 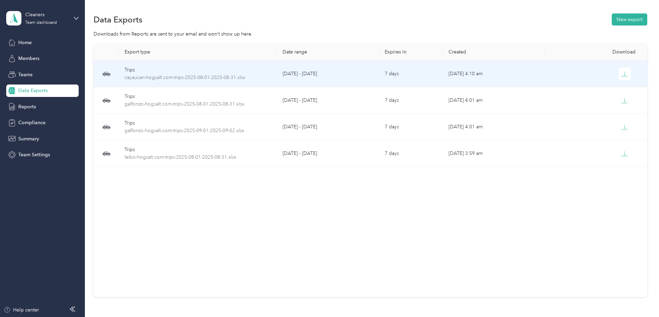 I want to click on span: galfonzo-hogsalt.com-trips-2025-09-01-2025-09-02.xlsx, so click(x=198, y=131).